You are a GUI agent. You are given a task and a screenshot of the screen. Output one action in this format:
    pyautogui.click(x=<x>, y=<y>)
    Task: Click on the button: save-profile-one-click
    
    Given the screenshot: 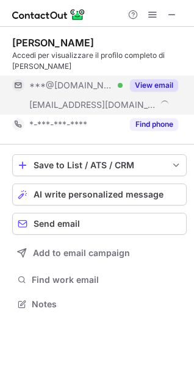 What is the action you would take?
    pyautogui.click(x=99, y=165)
    